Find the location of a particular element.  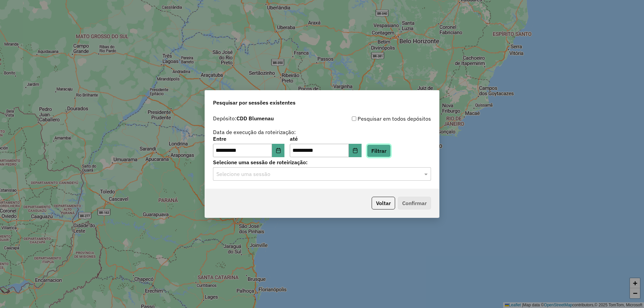

button: Voltar is located at coordinates (384, 203).